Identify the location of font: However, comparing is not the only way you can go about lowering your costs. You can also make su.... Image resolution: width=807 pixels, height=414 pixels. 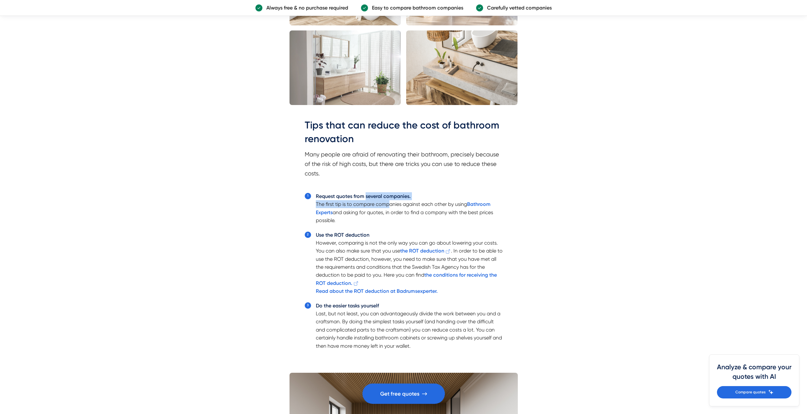
(407, 247).